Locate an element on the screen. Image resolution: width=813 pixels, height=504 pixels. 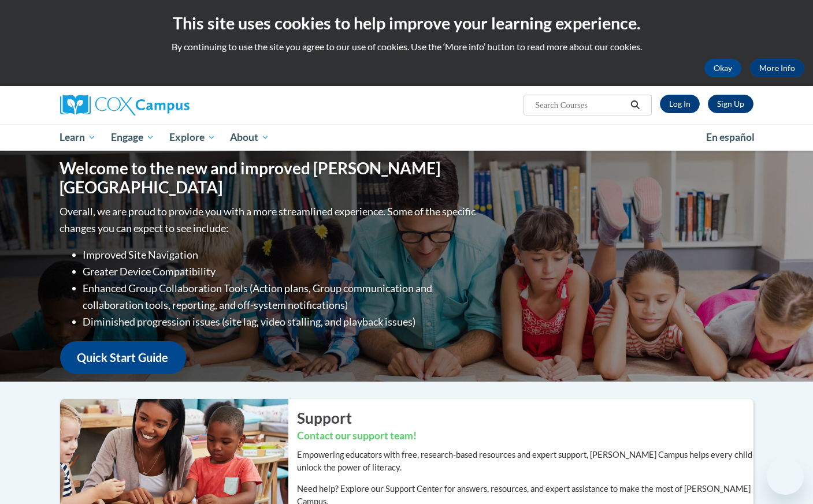
span: Explore is located at coordinates (192, 138).